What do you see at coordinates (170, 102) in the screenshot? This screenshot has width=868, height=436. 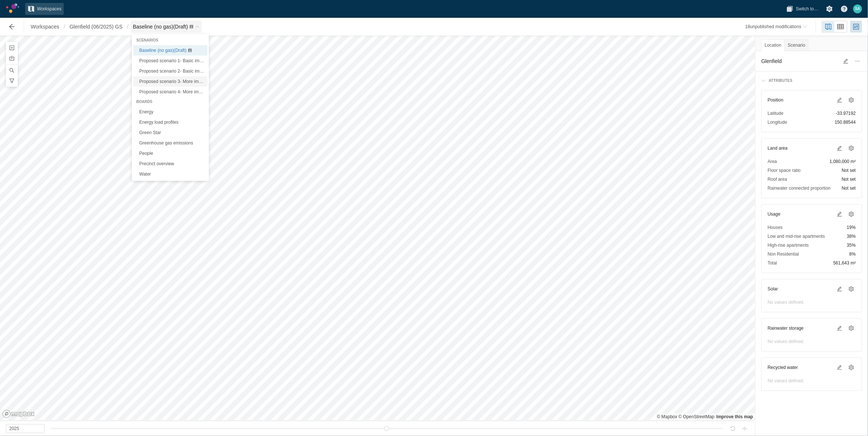 I see `h4: Boards` at bounding box center [170, 102].